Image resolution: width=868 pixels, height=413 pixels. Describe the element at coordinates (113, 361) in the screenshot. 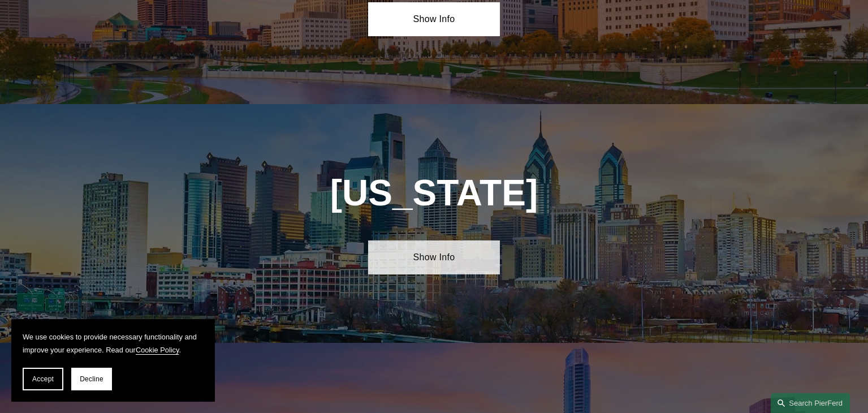

I see `section: Cookie banner` at that location.